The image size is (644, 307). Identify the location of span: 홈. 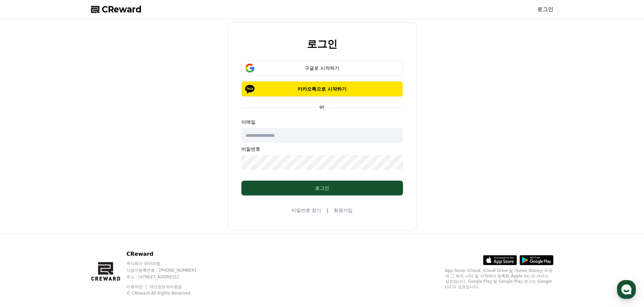
(23, 226).